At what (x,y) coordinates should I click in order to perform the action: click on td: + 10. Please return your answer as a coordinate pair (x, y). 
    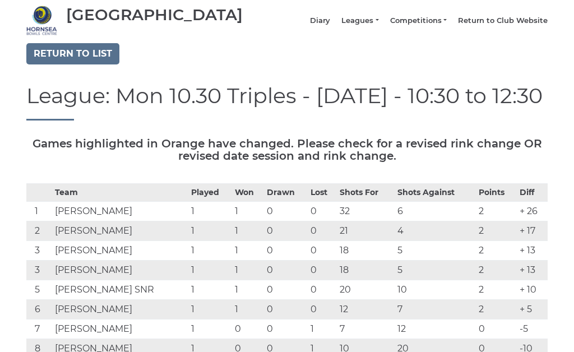
    Looking at the image, I should click on (532, 289).